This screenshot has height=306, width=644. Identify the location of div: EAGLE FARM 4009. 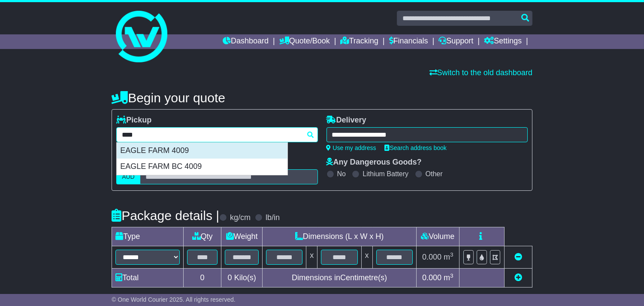
(202, 150).